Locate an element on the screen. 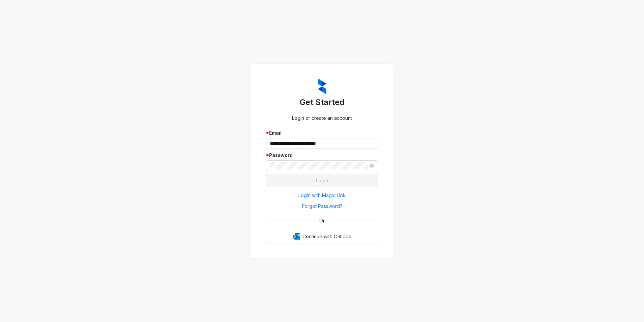  span: Forgot Password? is located at coordinates (322, 206).